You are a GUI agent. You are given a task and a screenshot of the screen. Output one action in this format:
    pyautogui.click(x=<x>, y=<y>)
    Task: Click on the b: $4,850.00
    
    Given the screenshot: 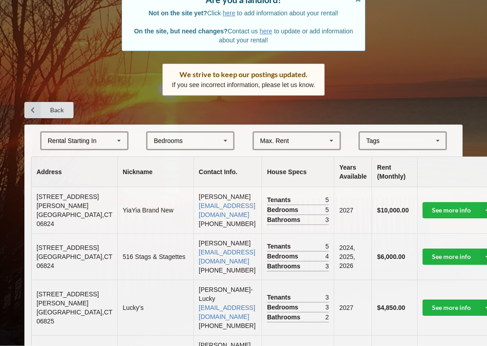 What is the action you would take?
    pyautogui.click(x=391, y=308)
    